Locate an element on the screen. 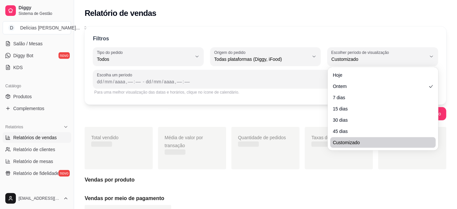 The height and width of the screenshot is (209, 457). span: Produtos is located at coordinates (22, 97).